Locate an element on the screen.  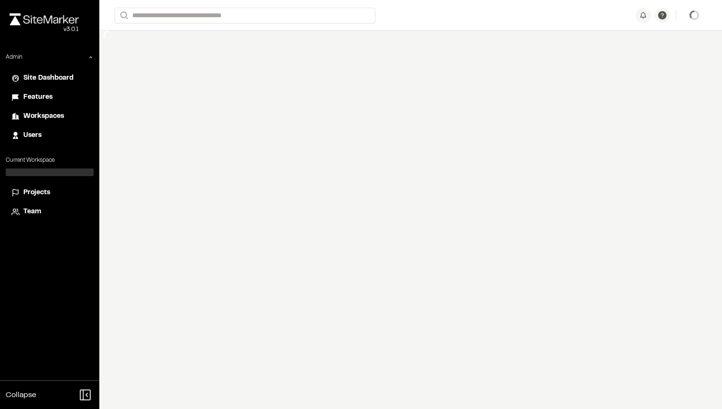
p: Current Workspace is located at coordinates (50, 160).